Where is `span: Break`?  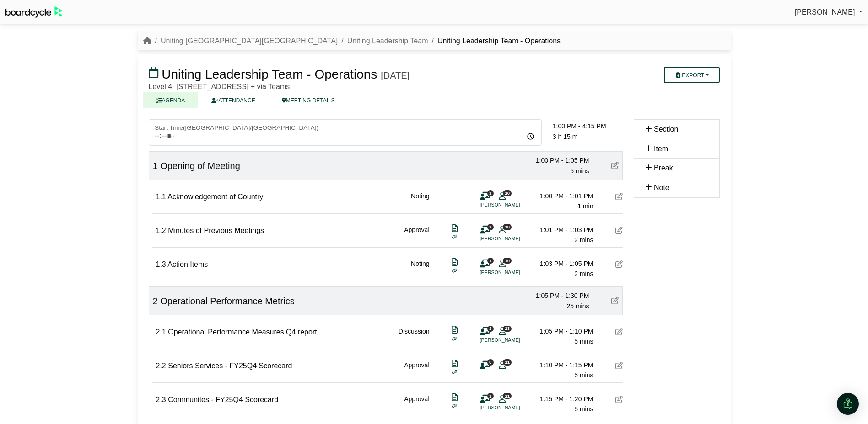
span: Break is located at coordinates (663, 168).